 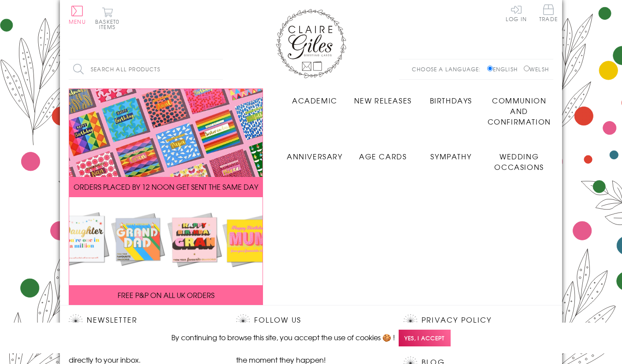 What do you see at coordinates (516, 13) in the screenshot?
I see `a: Log In` at bounding box center [516, 13].